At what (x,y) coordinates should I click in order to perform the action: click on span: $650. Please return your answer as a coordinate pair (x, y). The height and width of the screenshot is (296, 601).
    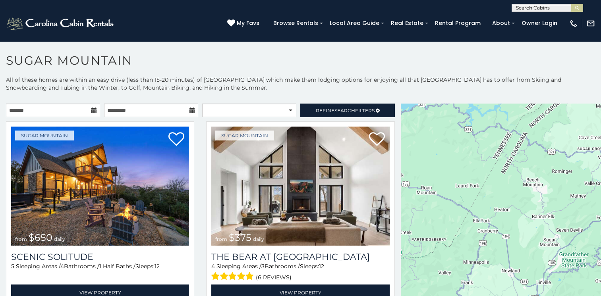
    Looking at the image, I should click on (40, 237).